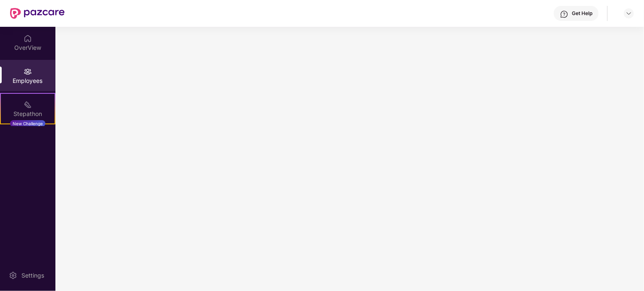  What do you see at coordinates (27, 105) in the screenshot?
I see `img: svg+xml;base64,PHN2ZyB4bWxucz0iaHR0cDovL3d3dy53My5vcmcvMjAwMC9zdmciIHdpZHRoPSIyMSIgaGVpZ2h0PSIyMC...` at bounding box center [27, 105].